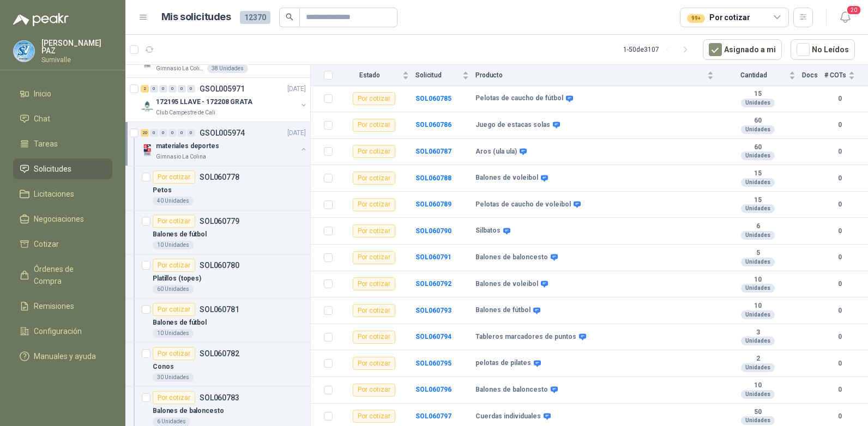  I want to click on a: Manuales y ayuda, so click(63, 356).